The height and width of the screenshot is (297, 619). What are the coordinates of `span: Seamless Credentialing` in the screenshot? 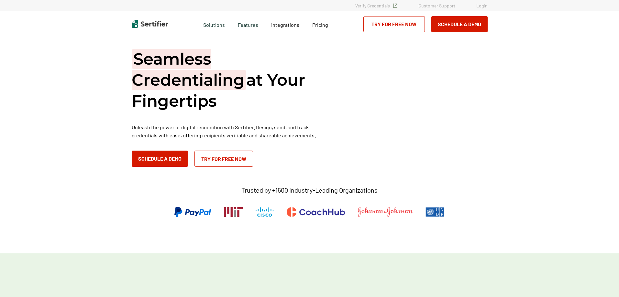 It's located at (189, 70).